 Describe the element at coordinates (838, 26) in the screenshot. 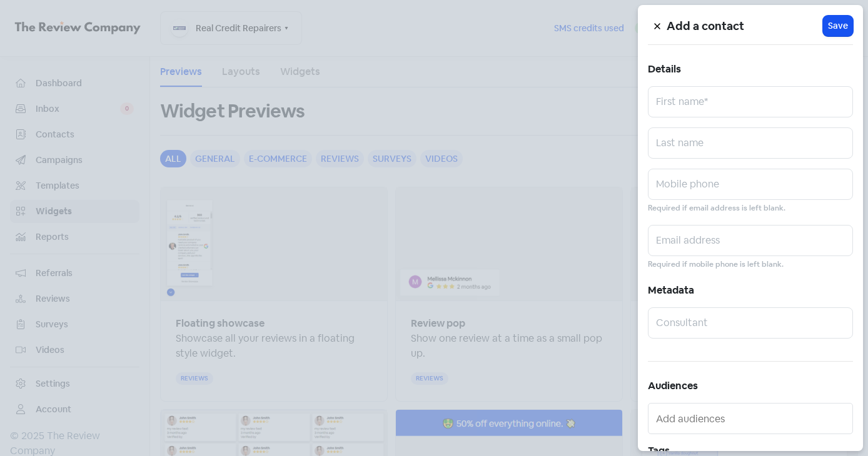

I see `button: Save` at that location.